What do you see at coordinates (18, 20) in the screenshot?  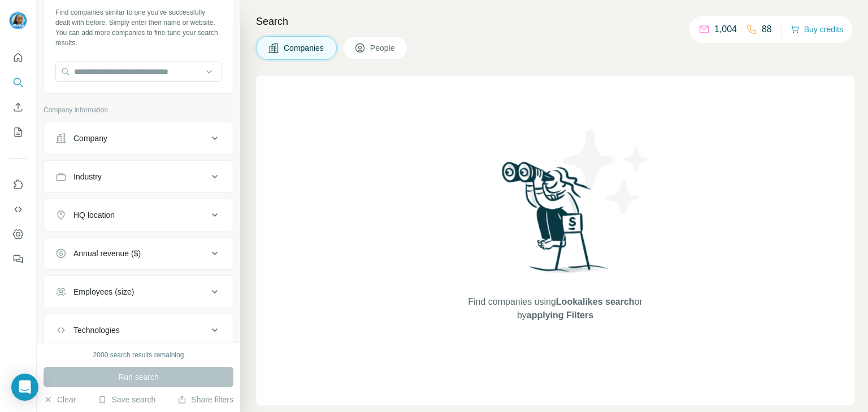 I see `img: Avatar` at bounding box center [18, 20].